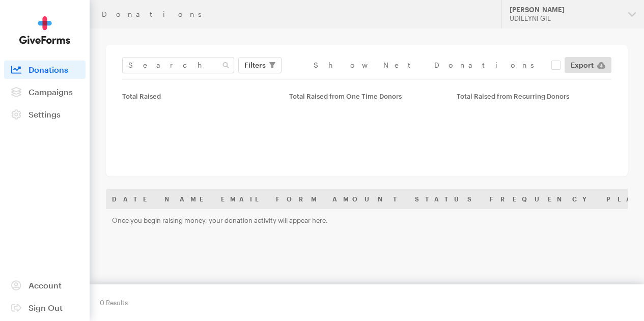 This screenshot has width=644, height=321. What do you see at coordinates (446, 199) in the screenshot?
I see `th: Status` at bounding box center [446, 199].